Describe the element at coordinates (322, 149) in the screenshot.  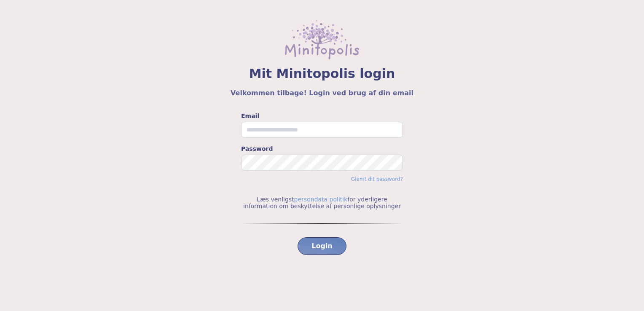
I see `label: Password` at that location.